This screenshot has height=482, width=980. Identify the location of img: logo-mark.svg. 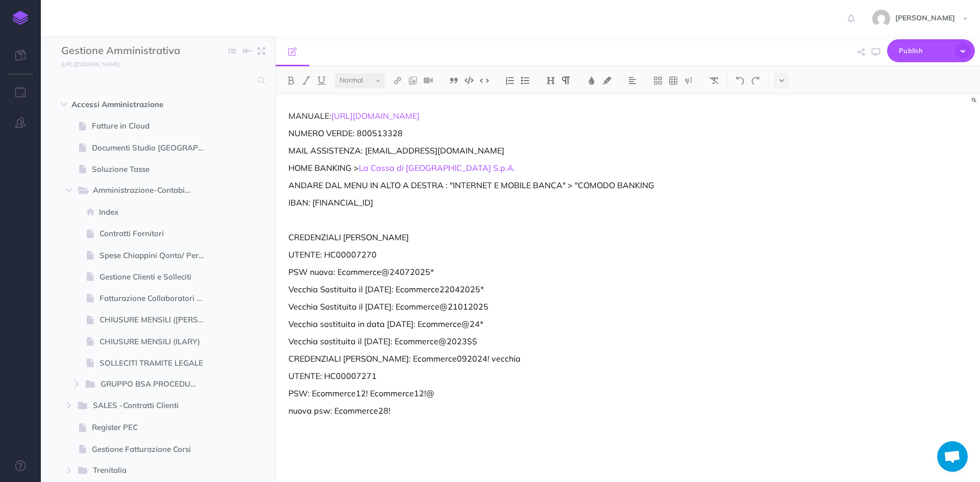
(21, 18).